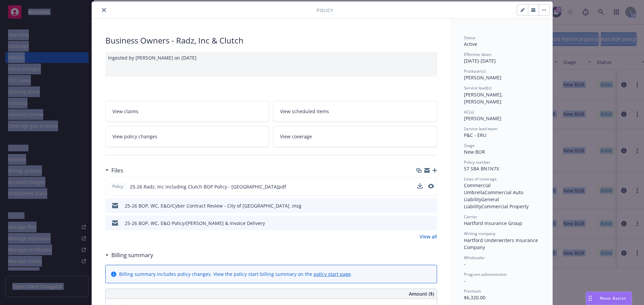  What do you see at coordinates (482, 203) in the screenshot?
I see `span: General Liability` at bounding box center [482, 203].